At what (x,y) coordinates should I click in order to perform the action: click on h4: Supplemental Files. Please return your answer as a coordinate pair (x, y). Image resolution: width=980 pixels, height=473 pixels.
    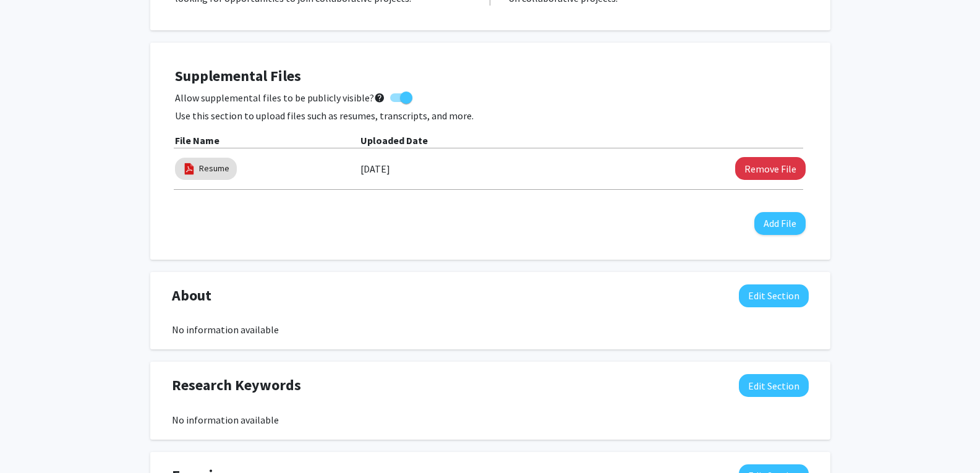
    Looking at the image, I should click on (490, 76).